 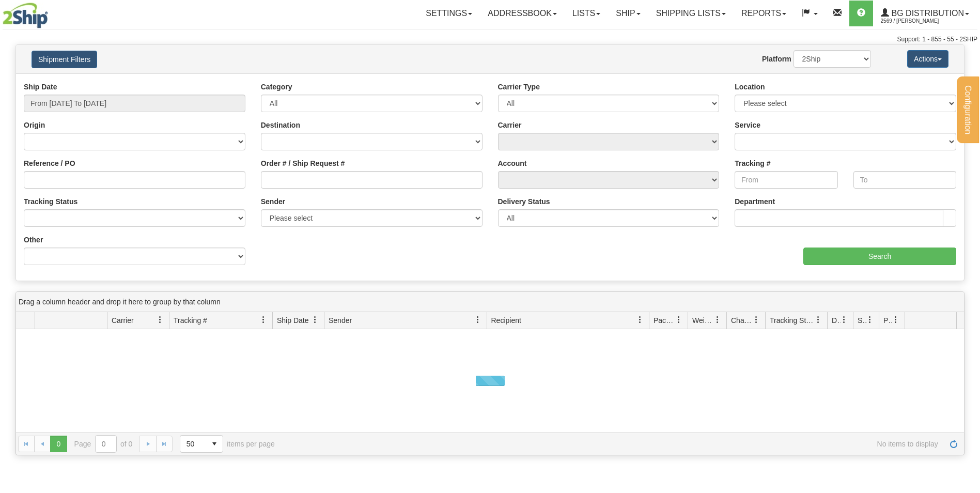 What do you see at coordinates (763, 14) in the screenshot?
I see `a: Reports` at bounding box center [763, 14].